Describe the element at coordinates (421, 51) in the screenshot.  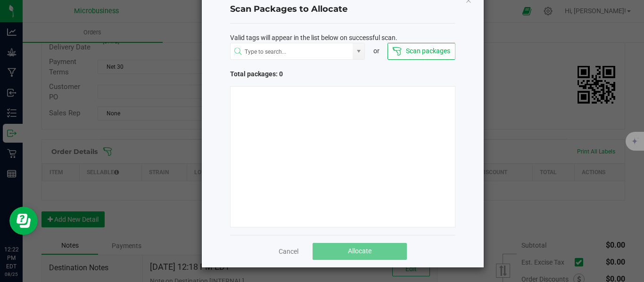
I see `button: Scan packages` at that location.